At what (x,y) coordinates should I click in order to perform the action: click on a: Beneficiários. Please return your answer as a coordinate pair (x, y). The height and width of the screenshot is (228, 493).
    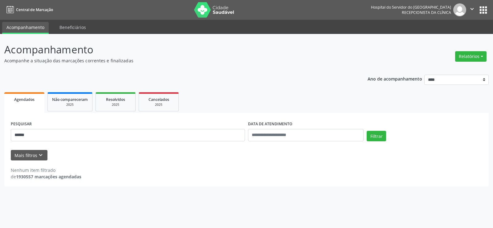
    Looking at the image, I should click on (73, 27).